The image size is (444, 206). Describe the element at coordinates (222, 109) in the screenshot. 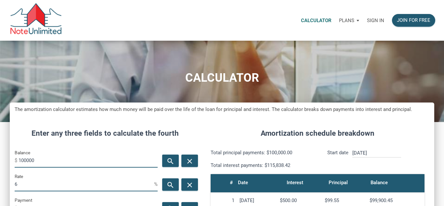

I see `h5: The amortization calculator estimates how much money will be paid over the life of the loan for p...` at that location.